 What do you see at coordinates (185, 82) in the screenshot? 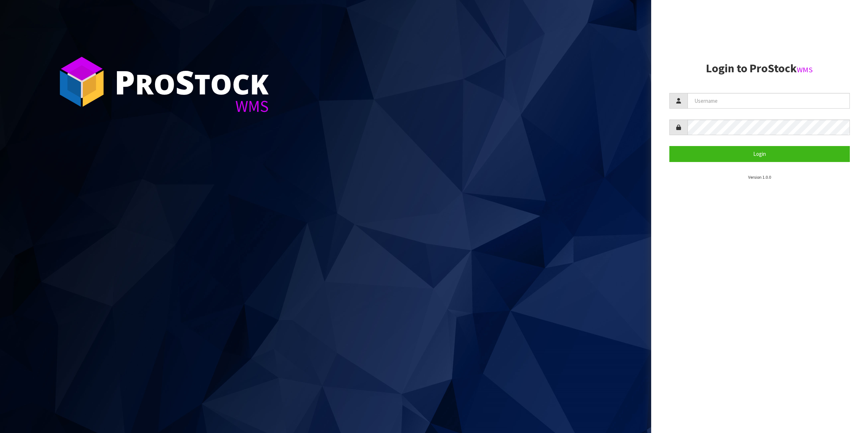
I see `span: S` at bounding box center [185, 82].